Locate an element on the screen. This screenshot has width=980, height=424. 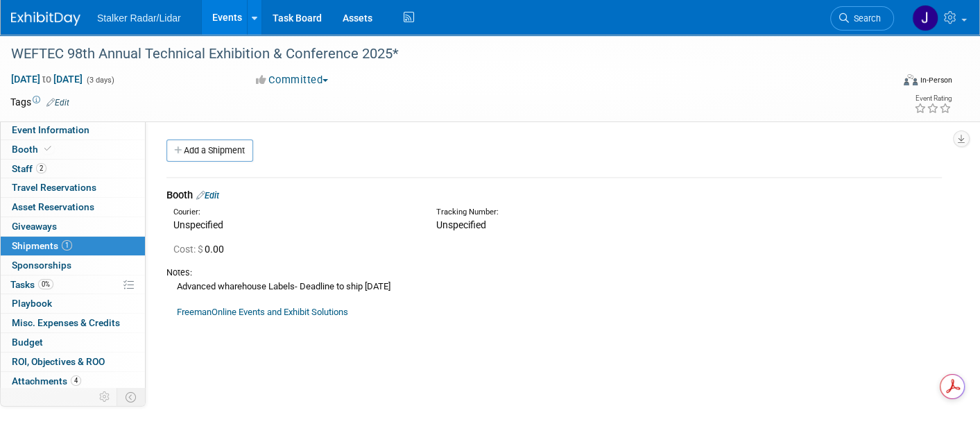
span: Sponsorships is located at coordinates (42, 265).